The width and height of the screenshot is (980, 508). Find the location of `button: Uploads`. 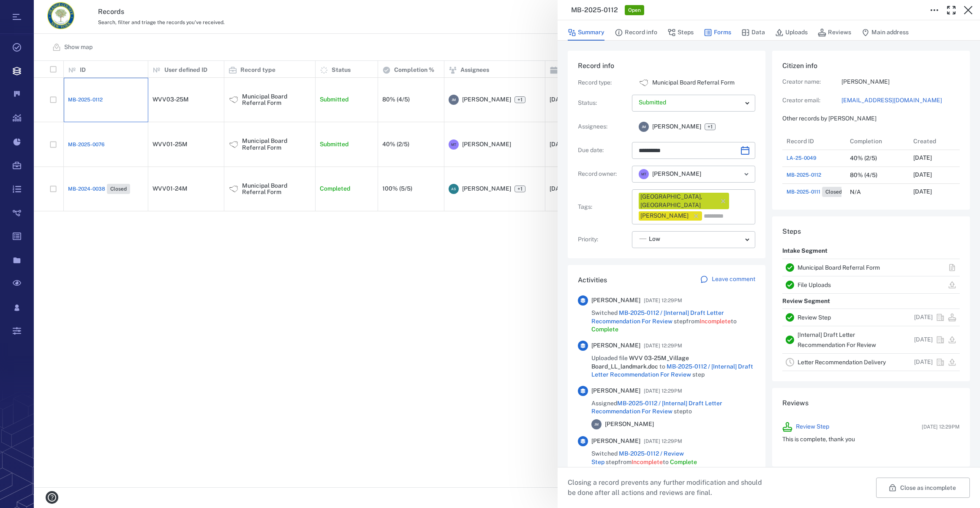

button: Uploads is located at coordinates (791, 33).